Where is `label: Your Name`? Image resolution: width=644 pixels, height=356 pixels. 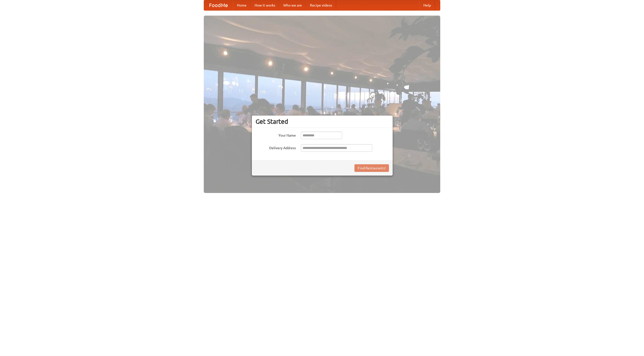
label: Your Name is located at coordinates (276, 135).